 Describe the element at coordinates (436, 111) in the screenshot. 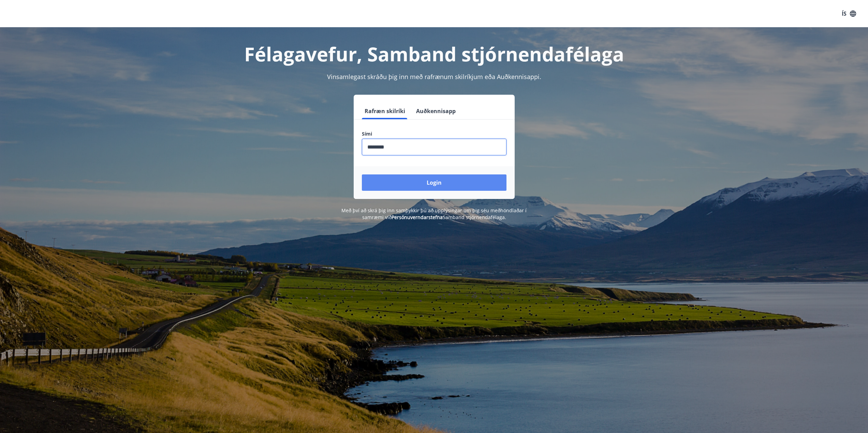

I see `button: Auðkennisapp` at that location.